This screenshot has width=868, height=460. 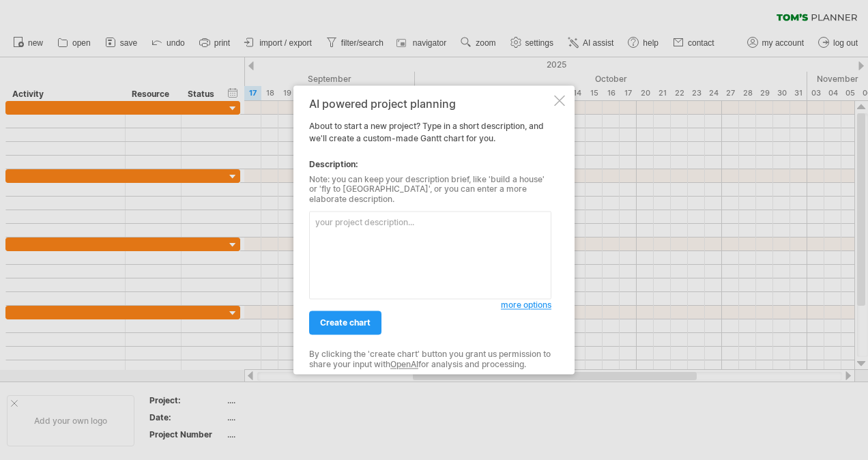 I want to click on div: By clicking the 'create chart' button you grant us permission to share your input with for analys..., so click(x=430, y=360).